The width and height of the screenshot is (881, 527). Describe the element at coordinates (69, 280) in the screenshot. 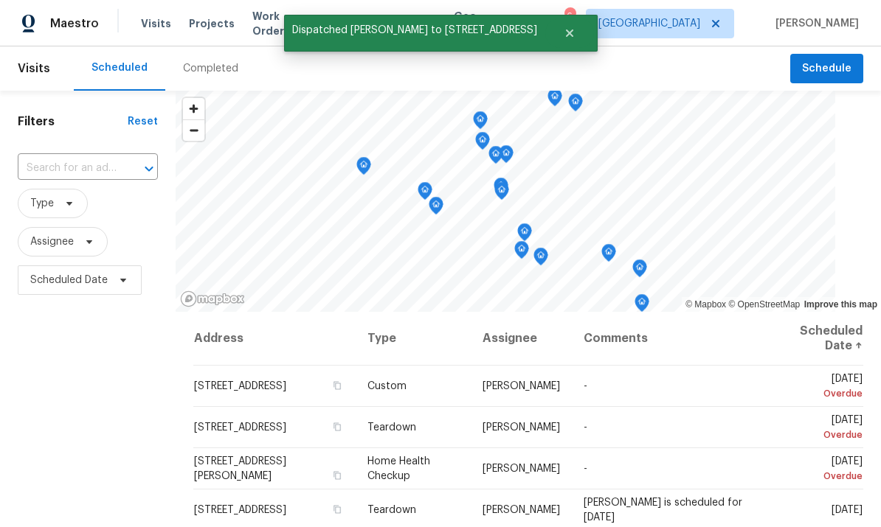

I see `span: Scheduled Date` at that location.